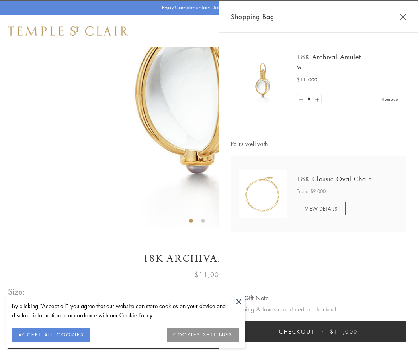 Image resolution: width=418 pixels, height=354 pixels. I want to click on p: M, so click(347, 68).